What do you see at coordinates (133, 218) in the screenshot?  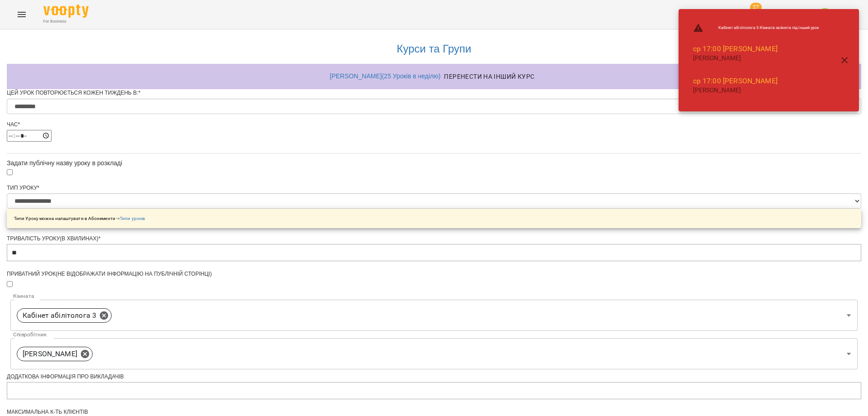 I see `a: Типи уроків` at bounding box center [133, 218].